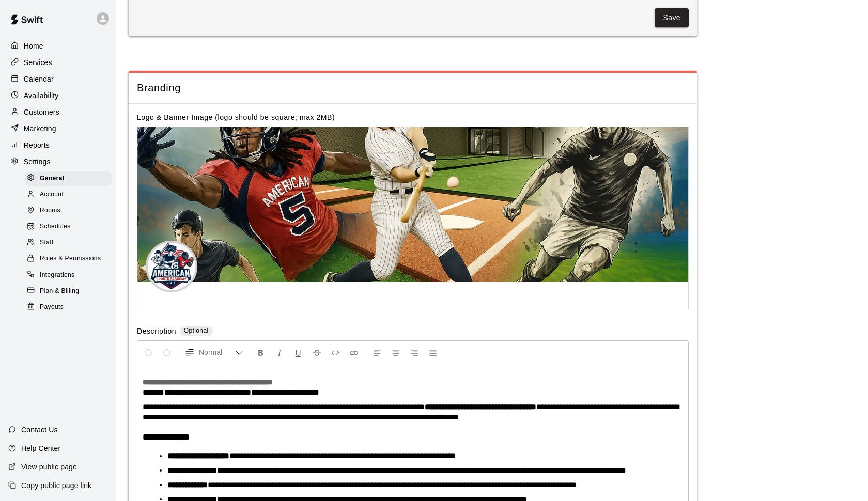  Describe the element at coordinates (354, 353) in the screenshot. I see `button: Insert Link` at that location.